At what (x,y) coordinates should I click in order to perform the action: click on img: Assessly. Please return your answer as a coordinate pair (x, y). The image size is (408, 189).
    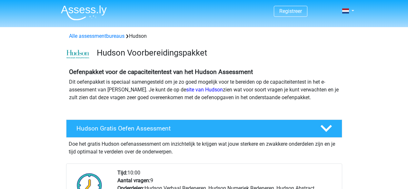
    Looking at the image, I should click on (84, 13).